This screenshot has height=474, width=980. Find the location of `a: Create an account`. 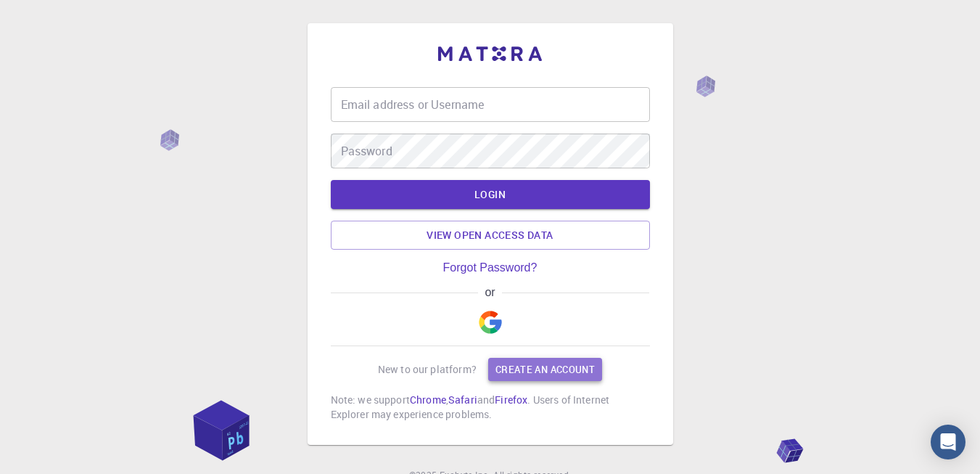

a: Create an account is located at coordinates (545, 369).